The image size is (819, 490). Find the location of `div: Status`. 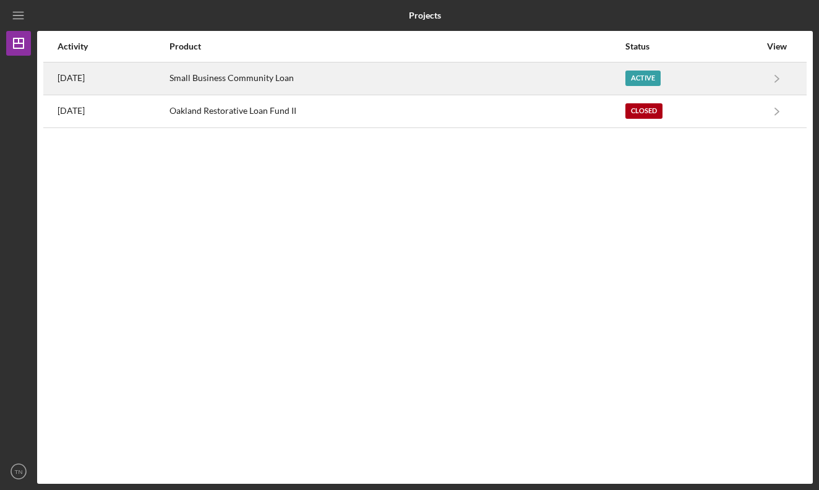

div: Status is located at coordinates (693, 46).